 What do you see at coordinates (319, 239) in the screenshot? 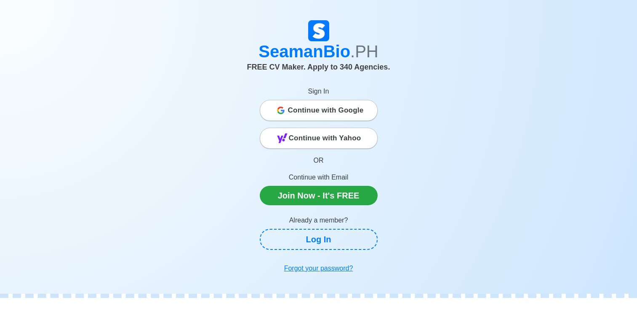
I see `a: Log In` at bounding box center [319, 239].